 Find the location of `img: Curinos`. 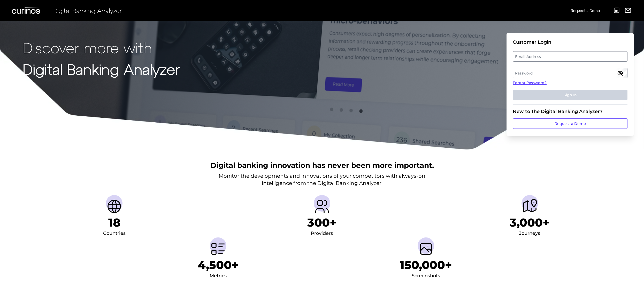

img: Curinos is located at coordinates (27, 11).